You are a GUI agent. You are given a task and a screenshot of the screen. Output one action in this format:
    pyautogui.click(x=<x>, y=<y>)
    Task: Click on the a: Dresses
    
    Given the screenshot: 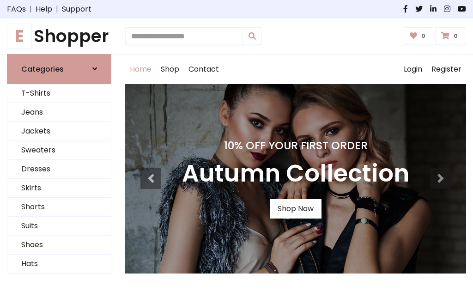 What is the action you would take?
    pyautogui.click(x=59, y=169)
    